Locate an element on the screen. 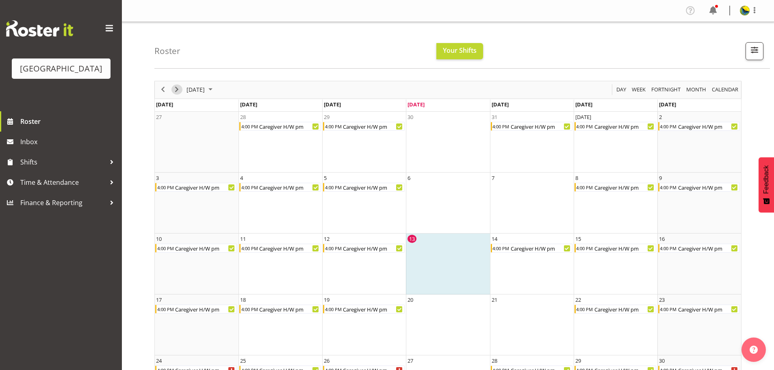 Image resolution: width=774 pixels, height=370 pixels. button: Previous is located at coordinates (163, 89).